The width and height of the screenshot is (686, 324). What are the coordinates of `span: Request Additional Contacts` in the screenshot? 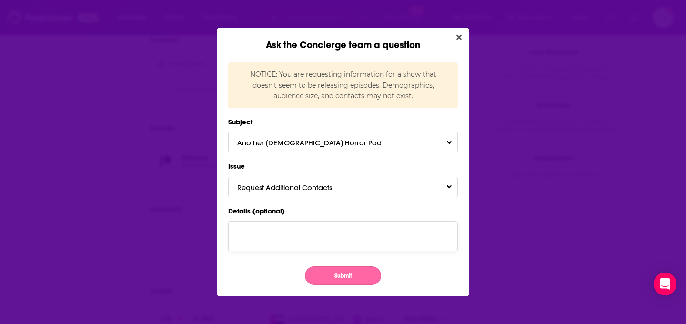 It's located at (294, 187).